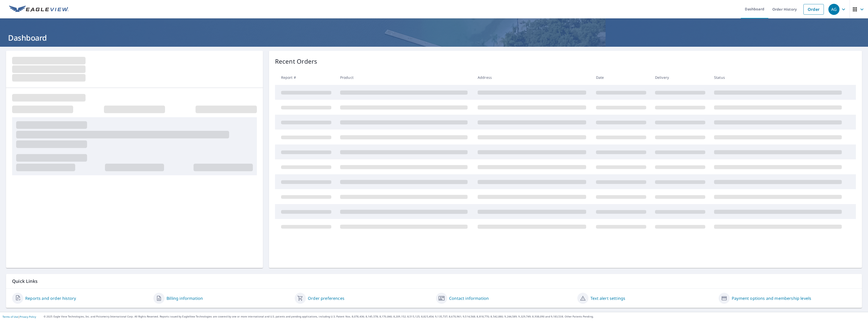 The height and width of the screenshot is (321, 868). Describe the element at coordinates (28, 317) in the screenshot. I see `a: Privacy Policy` at that location.